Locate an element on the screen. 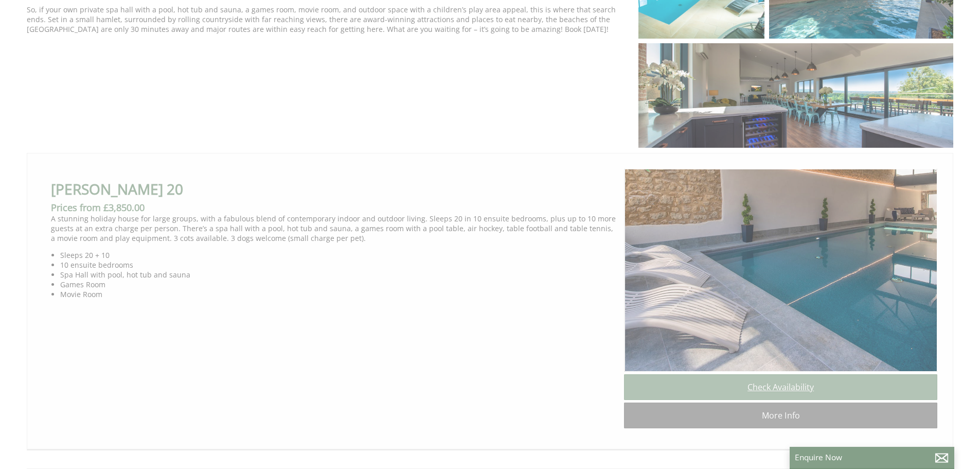 This screenshot has width=980, height=469. li: 10 ensuite bedrooms is located at coordinates (338, 265).